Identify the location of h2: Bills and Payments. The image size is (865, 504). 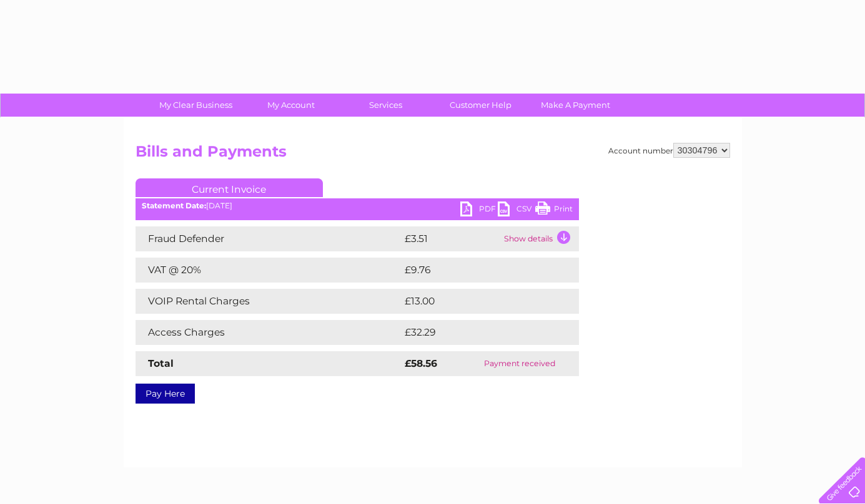
(433, 155).